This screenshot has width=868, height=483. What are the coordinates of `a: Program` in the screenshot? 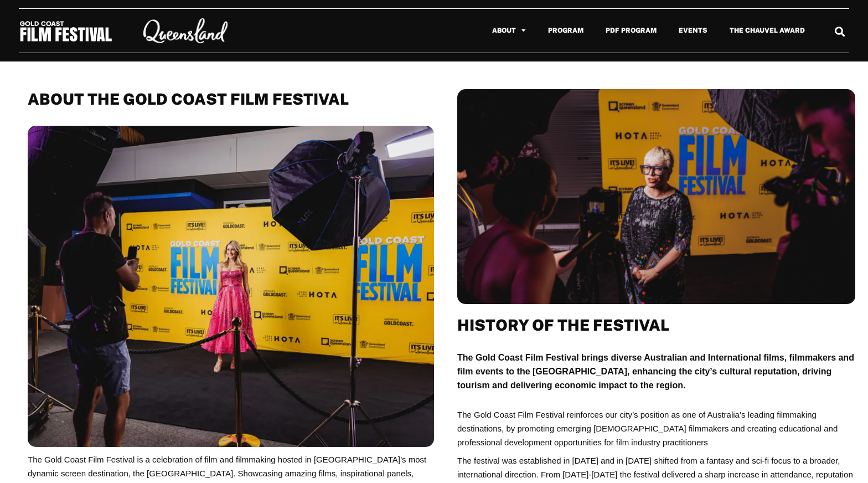 It's located at (566, 30).